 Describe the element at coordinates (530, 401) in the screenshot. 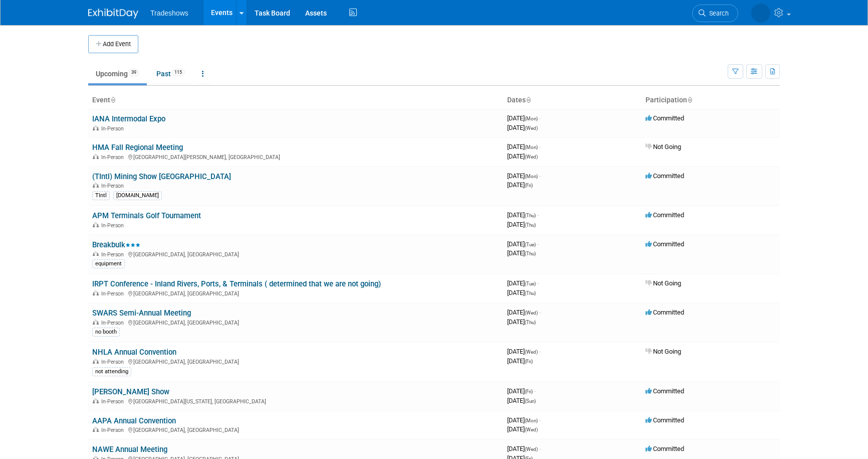

I see `span: (Sun)` at that location.